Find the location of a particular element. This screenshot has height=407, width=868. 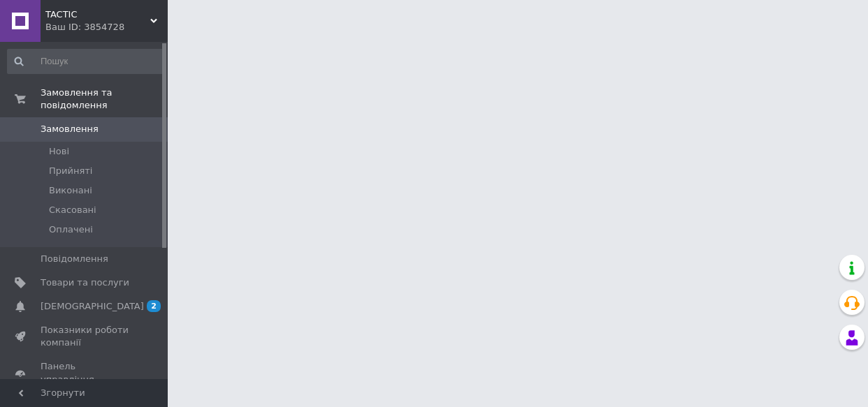

span: Прийняті is located at coordinates (71, 171).